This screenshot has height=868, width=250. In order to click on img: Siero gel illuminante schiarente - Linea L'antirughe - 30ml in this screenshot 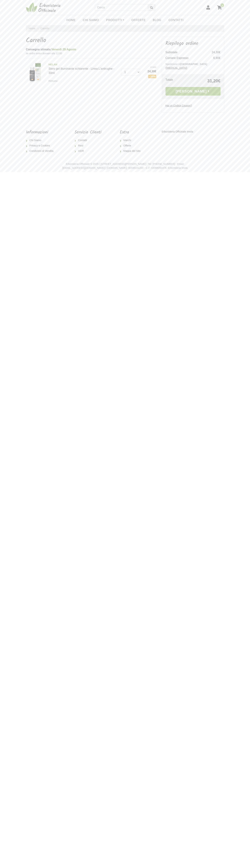, I will do `click(35, 72)`.